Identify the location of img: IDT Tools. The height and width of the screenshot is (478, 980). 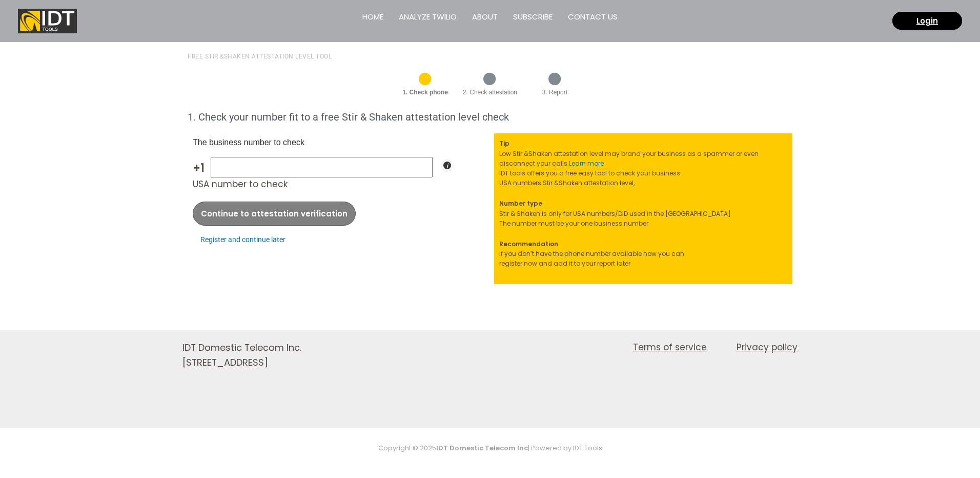
(47, 21).